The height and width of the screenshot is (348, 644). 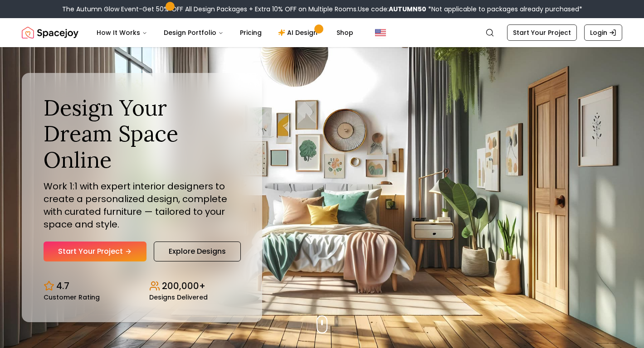 What do you see at coordinates (381, 33) in the screenshot?
I see `img: United States` at bounding box center [381, 33].